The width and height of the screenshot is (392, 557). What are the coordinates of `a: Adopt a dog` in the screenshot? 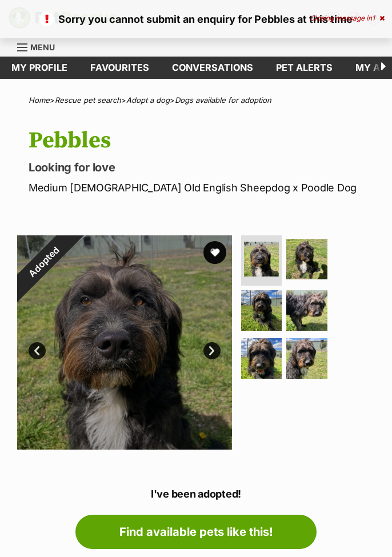 It's located at (148, 100).